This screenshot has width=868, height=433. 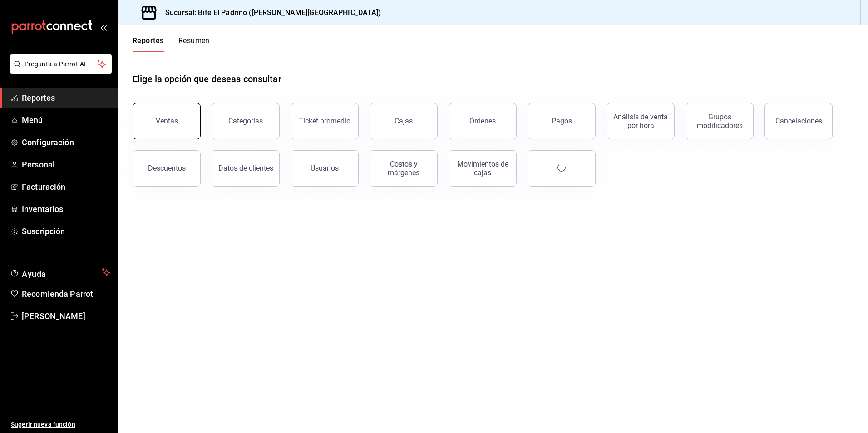 What do you see at coordinates (61, 64) in the screenshot?
I see `span: Pregunta a Parrot AI` at bounding box center [61, 64].